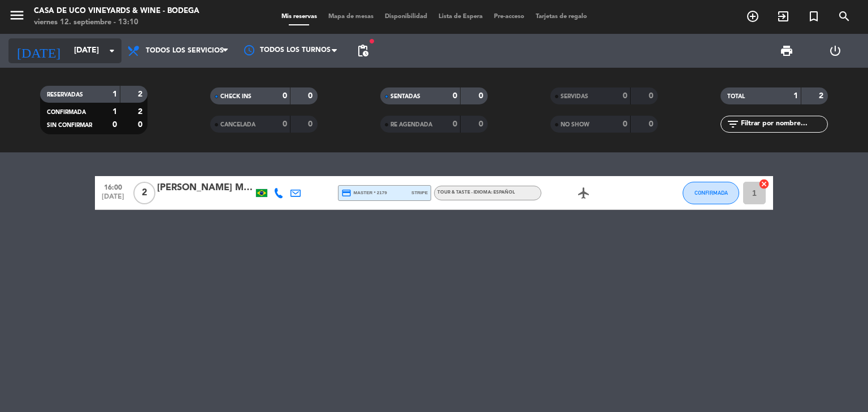 Image resolution: width=868 pixels, height=412 pixels. Describe the element at coordinates (116, 11) in the screenshot. I see `div: Casa de Uco Vineyards & Wine - Bodega` at that location.